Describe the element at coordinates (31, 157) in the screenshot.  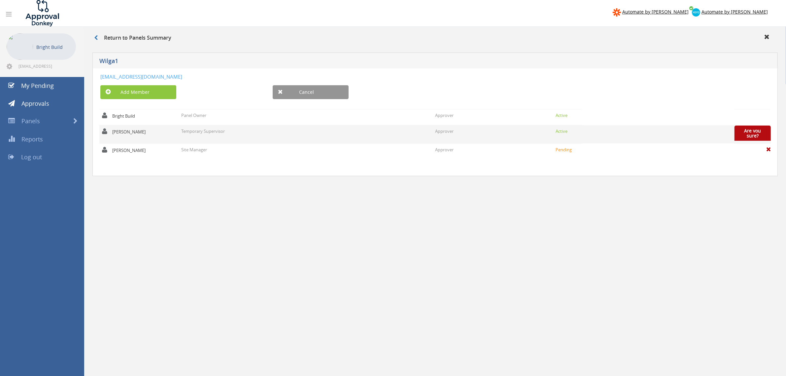
I see `span: Log out` at that location.